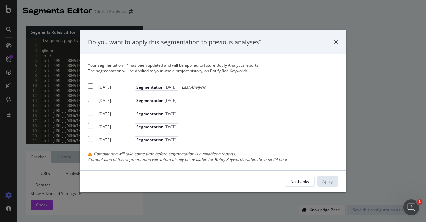 This screenshot has width=426, height=222. What do you see at coordinates (300, 181) in the screenshot?
I see `div: No thanks` at bounding box center [300, 181].